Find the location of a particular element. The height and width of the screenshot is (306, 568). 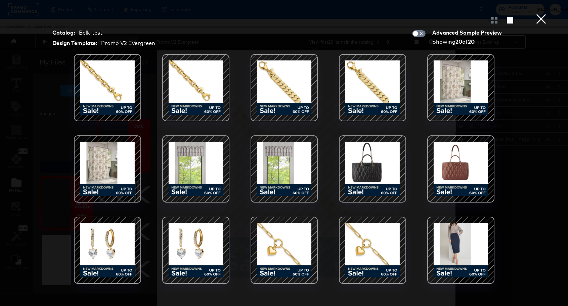

div: Belk_test is located at coordinates (91, 33).